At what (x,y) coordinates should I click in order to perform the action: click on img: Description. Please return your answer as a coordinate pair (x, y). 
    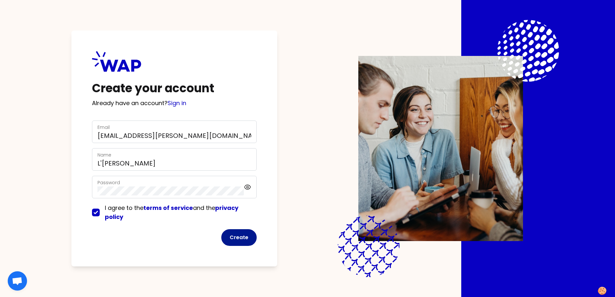
    Looking at the image, I should click on (441, 149).